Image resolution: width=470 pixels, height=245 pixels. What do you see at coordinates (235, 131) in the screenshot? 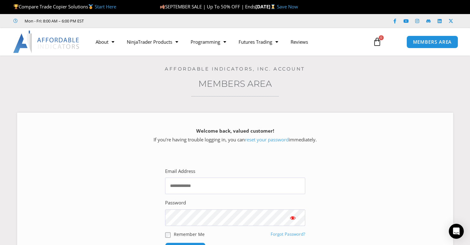
I see `strong: Welcome back, valued customer!` at bounding box center [235, 131].